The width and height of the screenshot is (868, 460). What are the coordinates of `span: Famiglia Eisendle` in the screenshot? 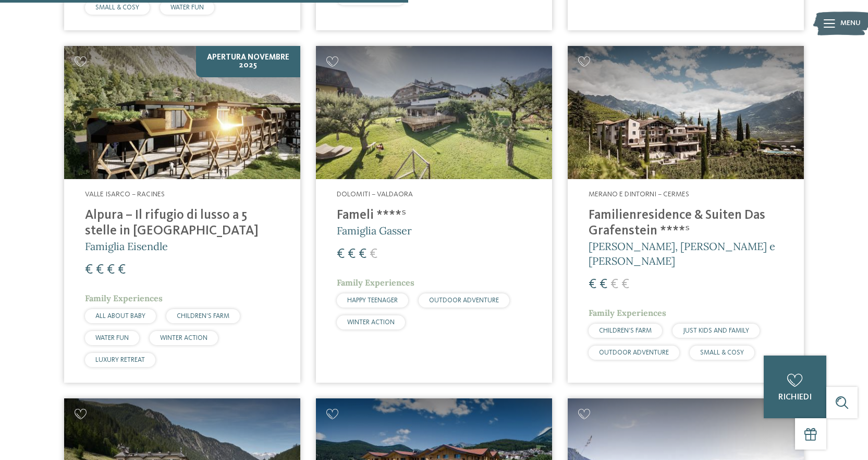 It's located at (126, 246).